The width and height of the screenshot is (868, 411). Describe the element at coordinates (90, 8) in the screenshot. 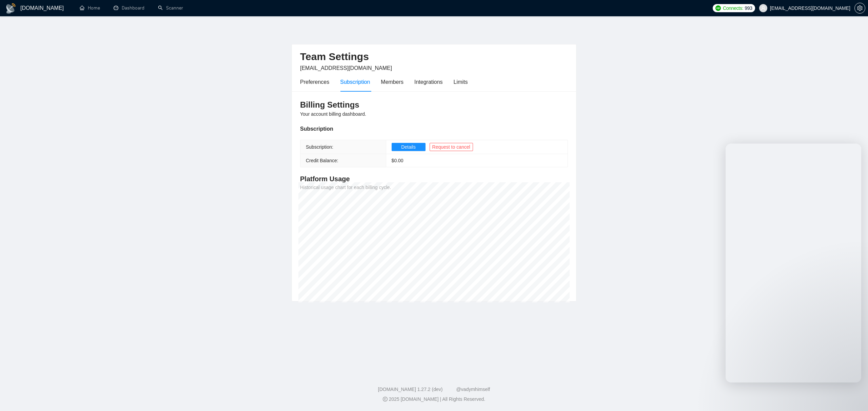

I see `a: homeHome` at that location.